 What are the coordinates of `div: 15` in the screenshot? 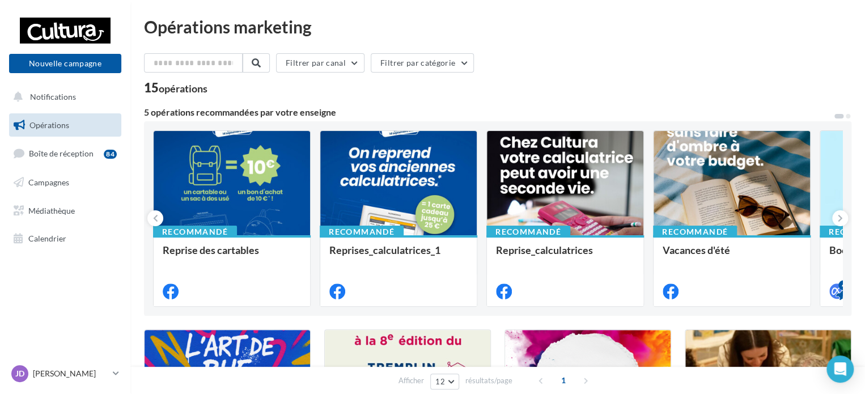 It's located at (176, 88).